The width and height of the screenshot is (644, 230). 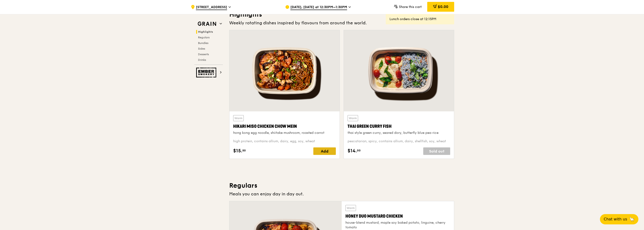 I want to click on div: house-blend mustard, maple soy baked potato, linguine, cherry tomato, so click(x=397, y=225).